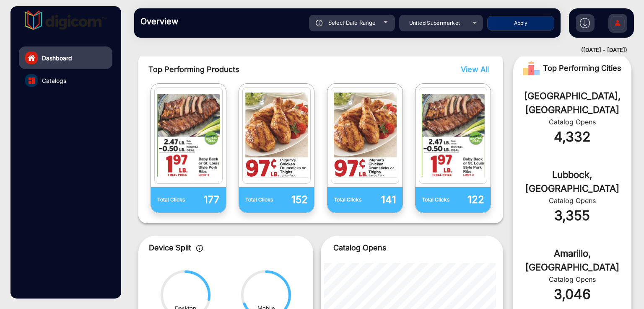 This screenshot has height=309, width=644. Describe the element at coordinates (204, 200) in the screenshot. I see `p: 177` at that location.